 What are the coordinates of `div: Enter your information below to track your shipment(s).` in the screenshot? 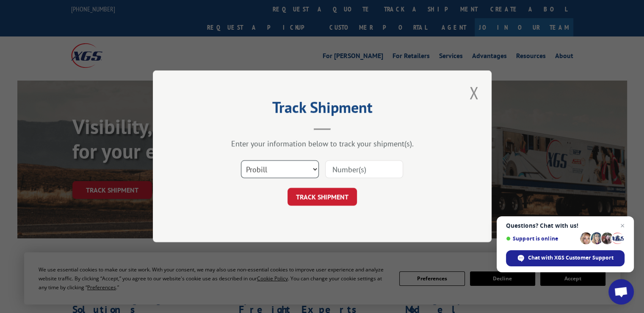 It's located at (322, 144).